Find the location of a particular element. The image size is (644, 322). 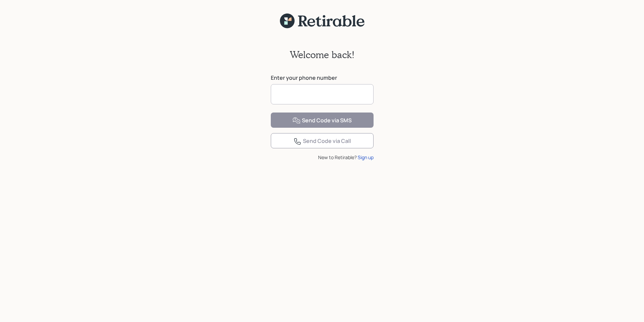

button: Send Code via SMS is located at coordinates (322, 120).